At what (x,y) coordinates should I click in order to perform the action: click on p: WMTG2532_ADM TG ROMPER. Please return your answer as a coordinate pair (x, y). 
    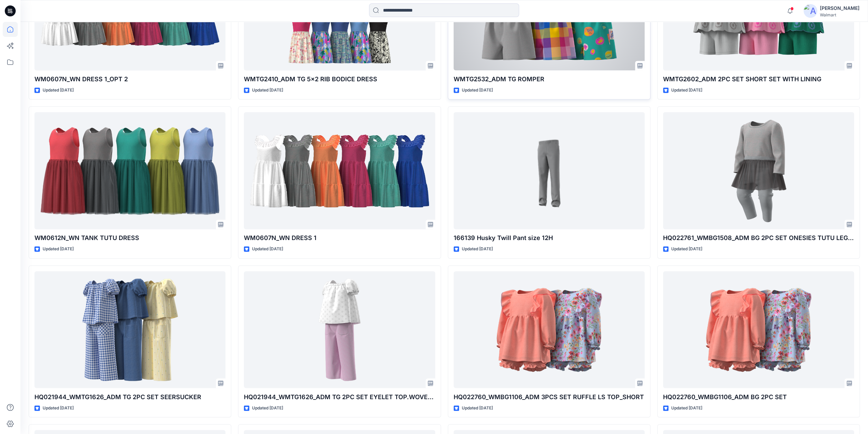
    Looking at the image, I should click on (549, 79).